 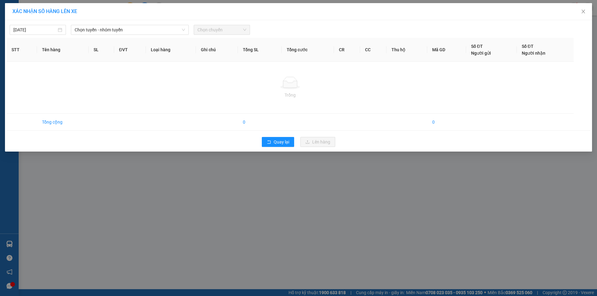 What do you see at coordinates (101, 50) in the screenshot?
I see `th: SL` at bounding box center [101, 50].